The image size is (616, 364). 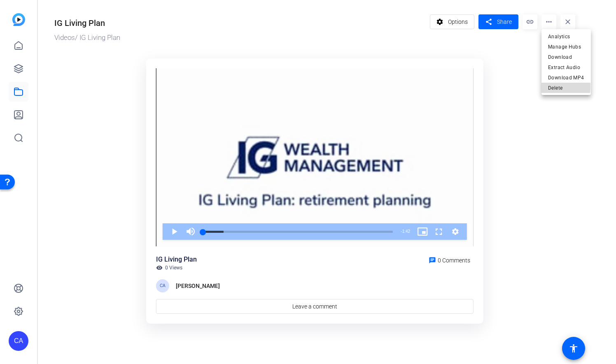 I want to click on span: Extract Audio, so click(x=566, y=67).